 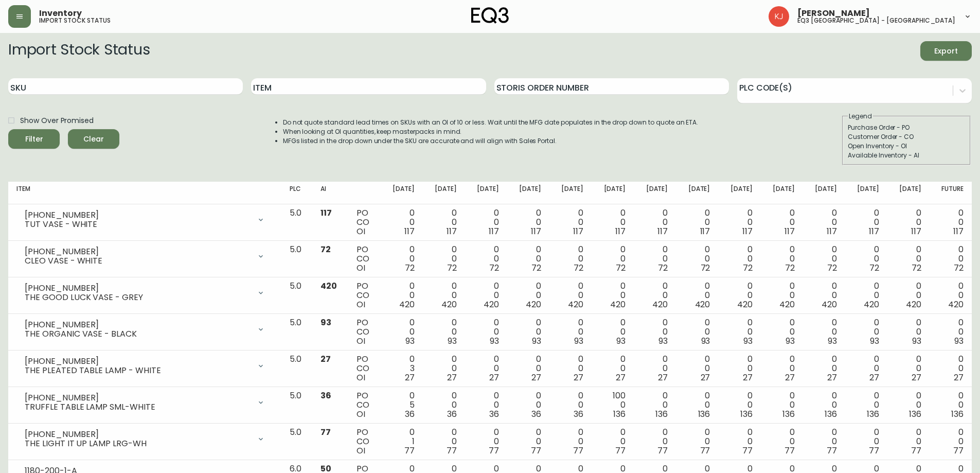 I want to click on button: Filter, so click(x=34, y=139).